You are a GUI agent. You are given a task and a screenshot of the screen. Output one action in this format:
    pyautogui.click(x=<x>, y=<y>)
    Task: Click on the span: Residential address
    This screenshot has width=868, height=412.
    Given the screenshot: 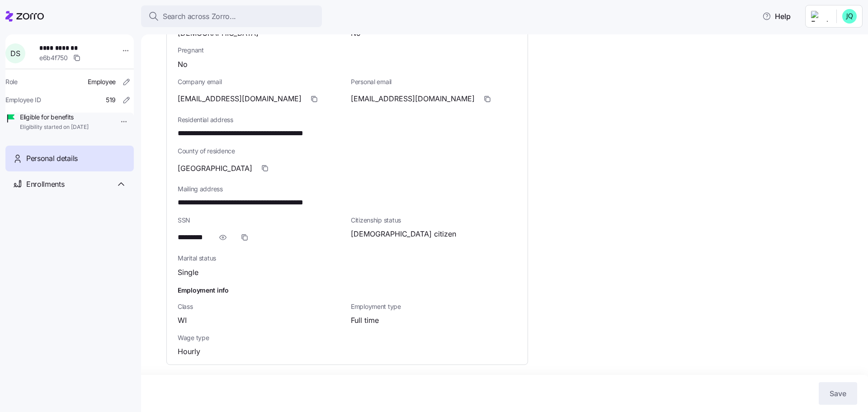 What is the action you would take?
    pyautogui.click(x=347, y=120)
    